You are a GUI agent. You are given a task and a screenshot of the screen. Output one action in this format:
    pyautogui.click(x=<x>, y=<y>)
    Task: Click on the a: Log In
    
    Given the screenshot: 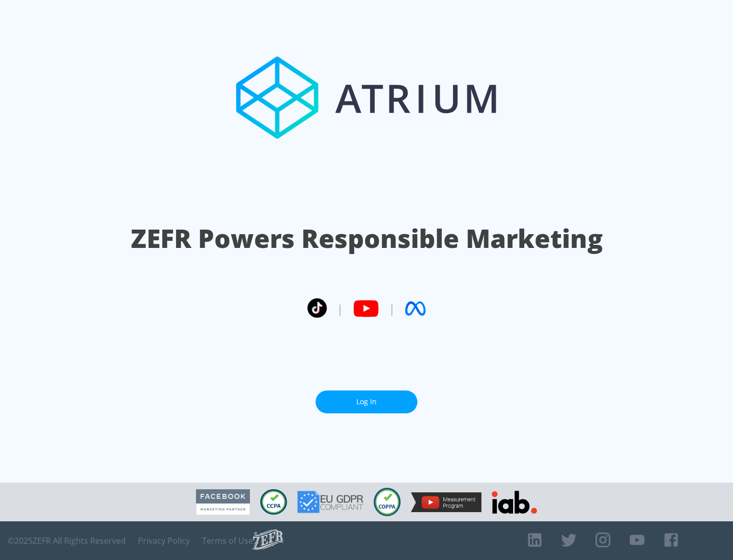 What is the action you would take?
    pyautogui.click(x=366, y=402)
    